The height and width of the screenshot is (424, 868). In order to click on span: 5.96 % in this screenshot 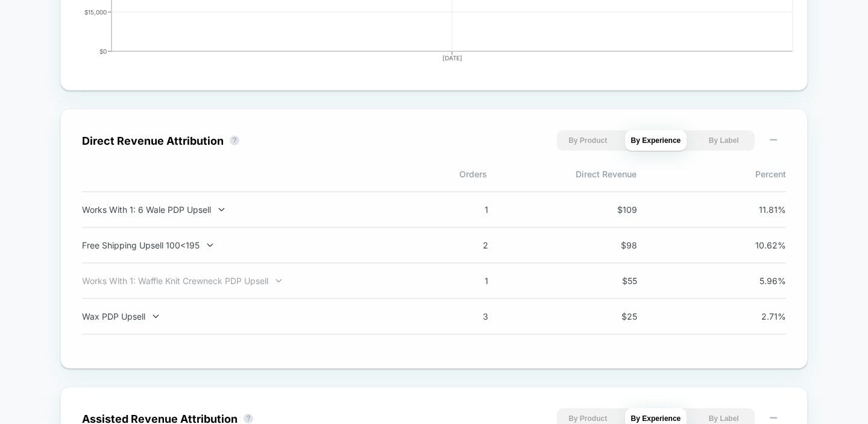, I will do `click(759, 281)`.